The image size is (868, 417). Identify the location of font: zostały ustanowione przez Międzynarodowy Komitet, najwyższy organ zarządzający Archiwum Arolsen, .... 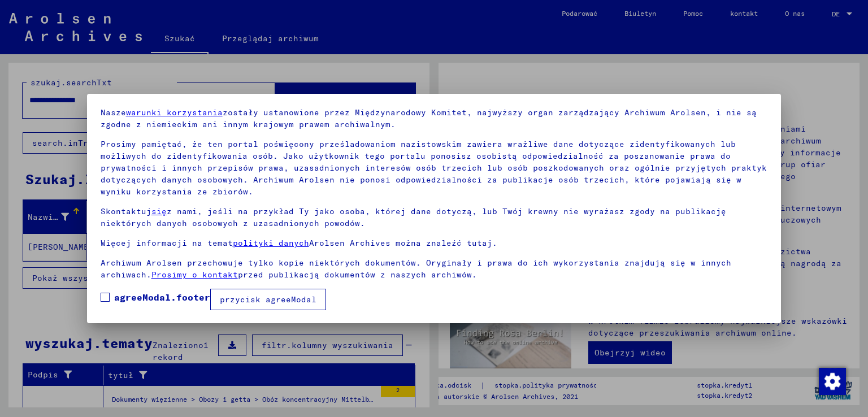
(429, 118).